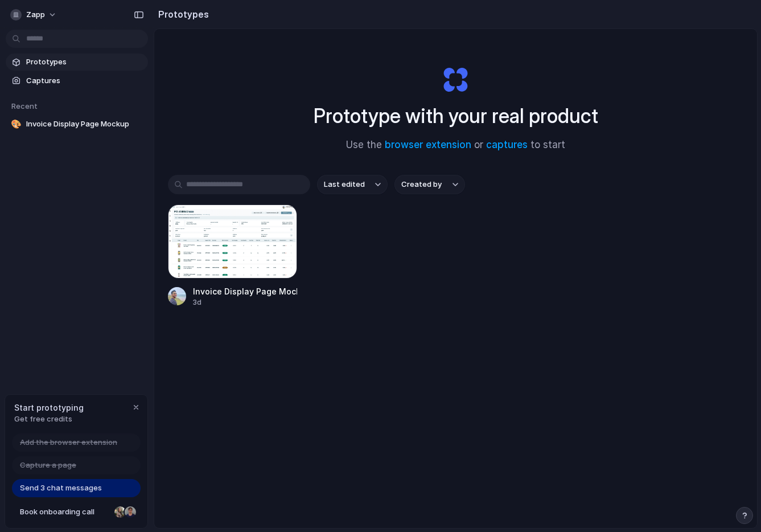  I want to click on a: Invoice Display Page MockupInvoice Display Page Mockup3d, so click(232, 256).